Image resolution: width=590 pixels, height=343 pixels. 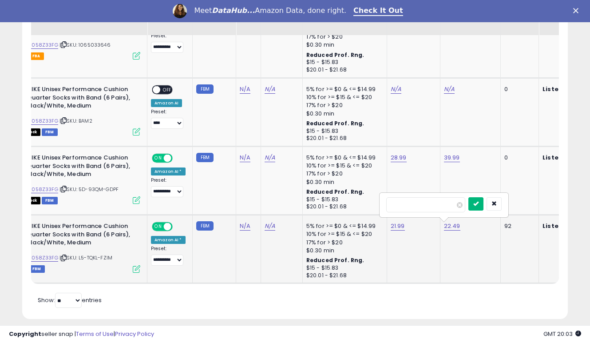 I want to click on a: 28.99, so click(x=399, y=158).